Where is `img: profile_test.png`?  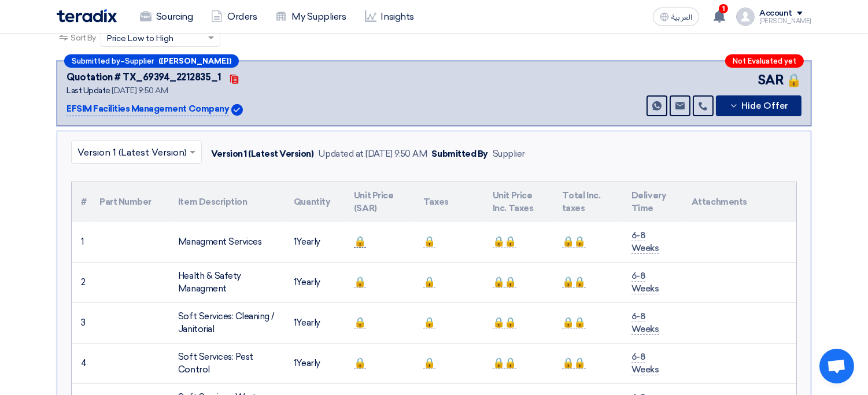 img: profile_test.png is located at coordinates (745, 17).